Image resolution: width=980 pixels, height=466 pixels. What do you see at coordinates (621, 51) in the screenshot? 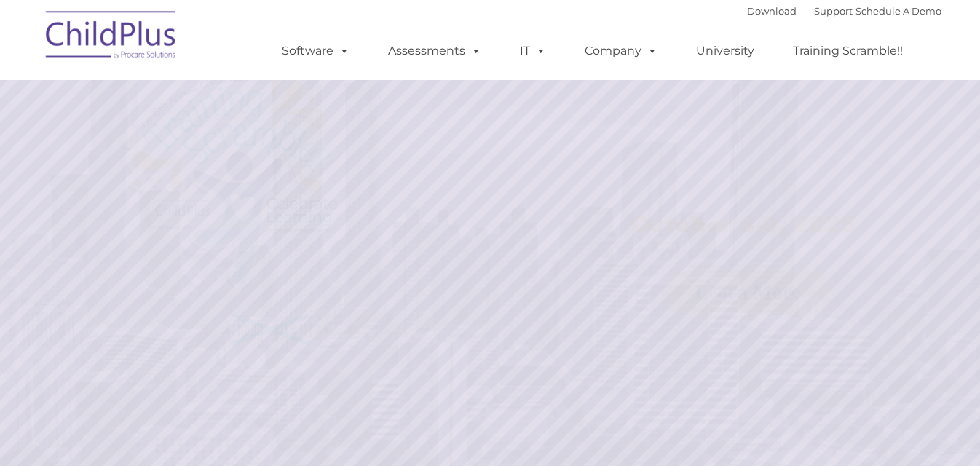
I see `a: Company` at bounding box center [621, 51].